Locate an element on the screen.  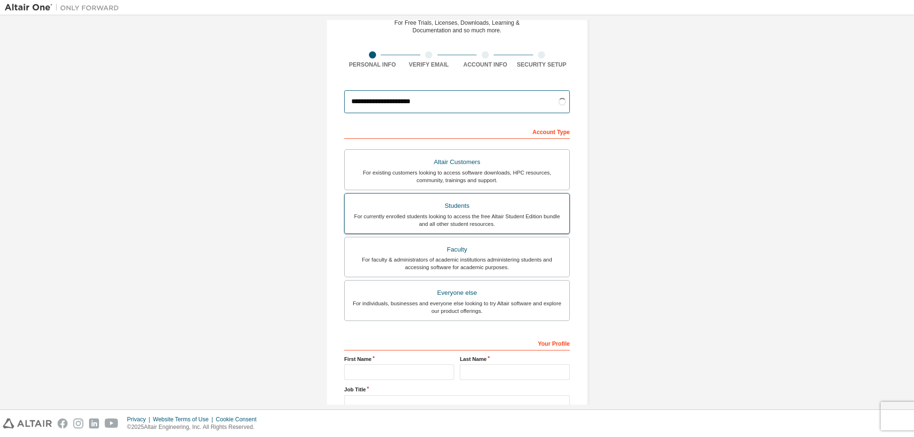
div: Altair Customers is located at coordinates (457, 162).